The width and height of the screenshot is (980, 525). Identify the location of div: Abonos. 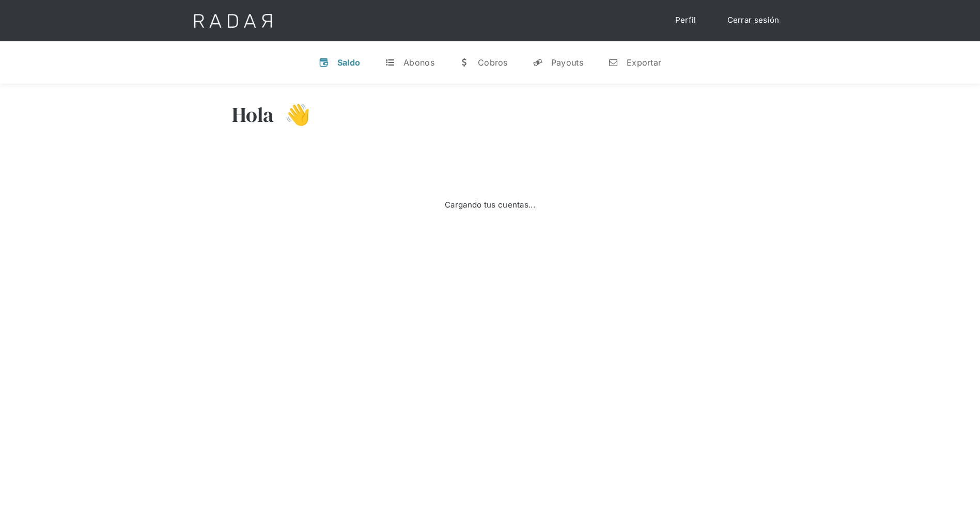
(419, 62).